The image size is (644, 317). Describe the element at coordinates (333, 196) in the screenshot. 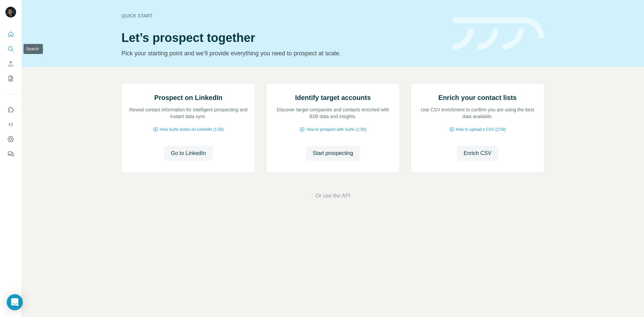

I see `button: Or use the API` at that location.